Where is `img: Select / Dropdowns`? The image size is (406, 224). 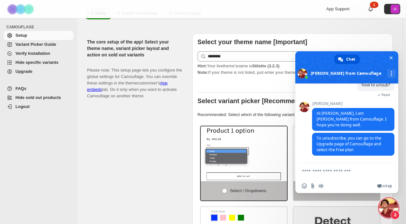
img: Select / Dropdowns is located at coordinates (244, 153).